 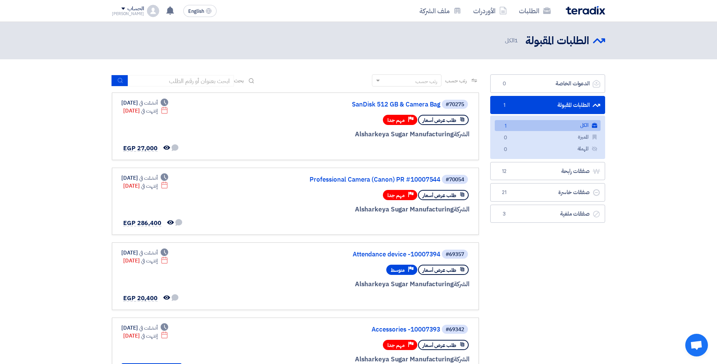 What do you see at coordinates (548, 171) in the screenshot?
I see `a: صفقات رابحة12` at bounding box center [548, 171].